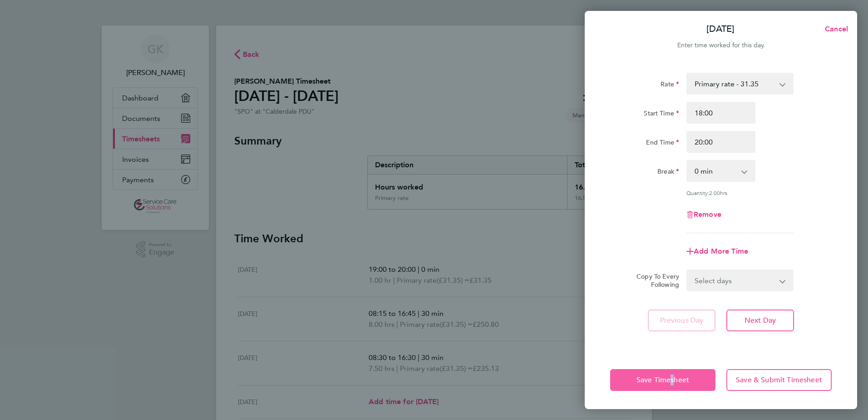 Image resolution: width=868 pixels, height=420 pixels. What do you see at coordinates (721, 142) in the screenshot?
I see `input: E.g. 18:00` at bounding box center [721, 142].